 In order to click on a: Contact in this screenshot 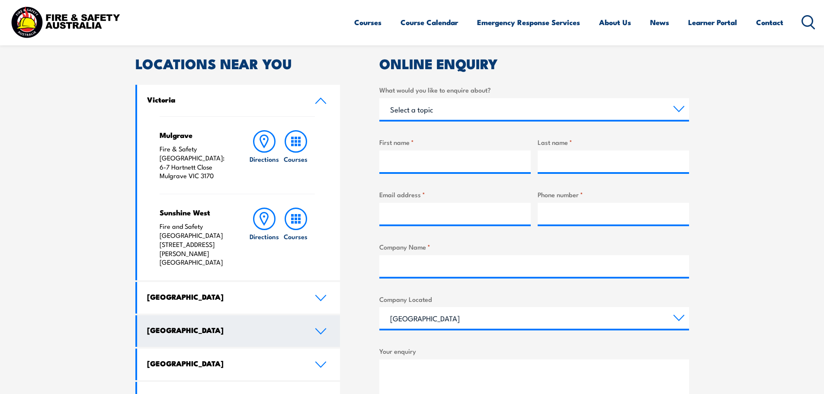, I will do `click(769, 22)`.